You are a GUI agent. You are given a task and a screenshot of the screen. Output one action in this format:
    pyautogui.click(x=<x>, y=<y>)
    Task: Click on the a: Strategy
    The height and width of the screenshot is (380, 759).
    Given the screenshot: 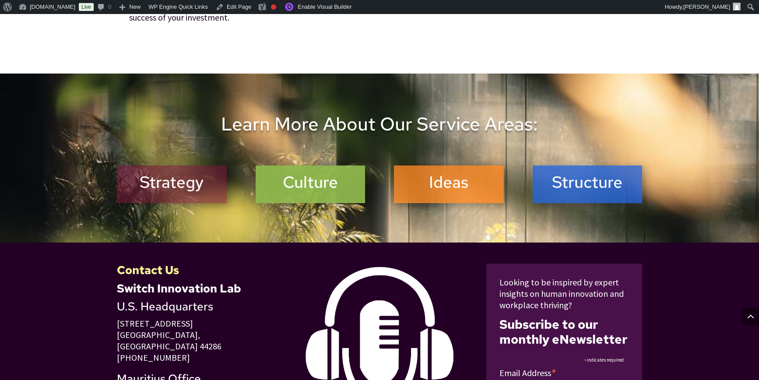 What is the action you would take?
    pyautogui.click(x=172, y=184)
    